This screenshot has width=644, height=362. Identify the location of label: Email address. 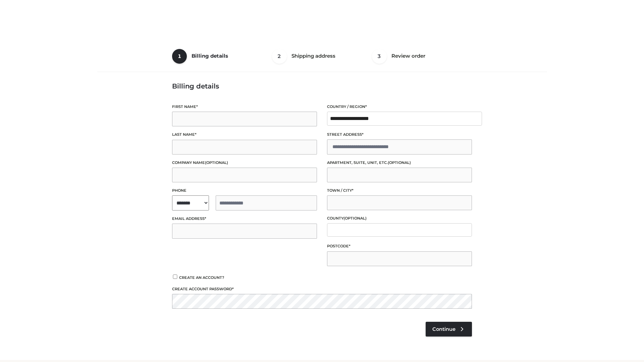
(245, 219).